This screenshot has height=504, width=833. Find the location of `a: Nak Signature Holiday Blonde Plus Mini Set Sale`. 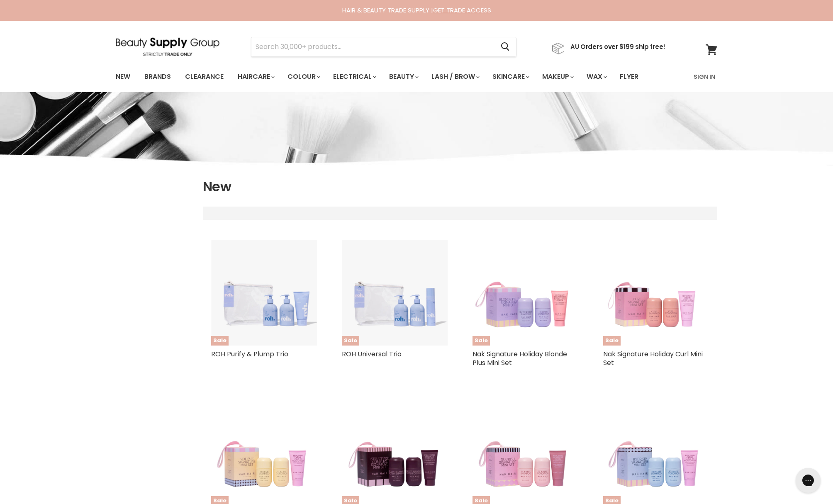

a: Nak Signature Holiday Blonde Plus Mini Set Sale is located at coordinates (525, 292).